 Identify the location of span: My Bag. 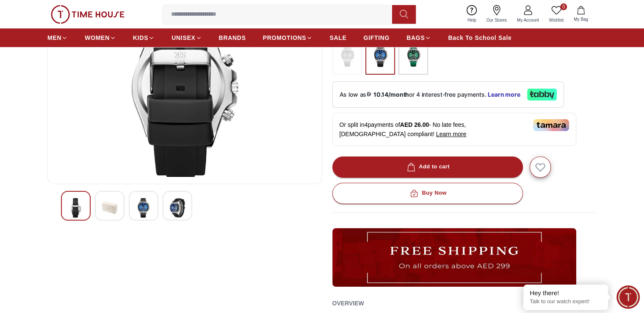
(581, 19).